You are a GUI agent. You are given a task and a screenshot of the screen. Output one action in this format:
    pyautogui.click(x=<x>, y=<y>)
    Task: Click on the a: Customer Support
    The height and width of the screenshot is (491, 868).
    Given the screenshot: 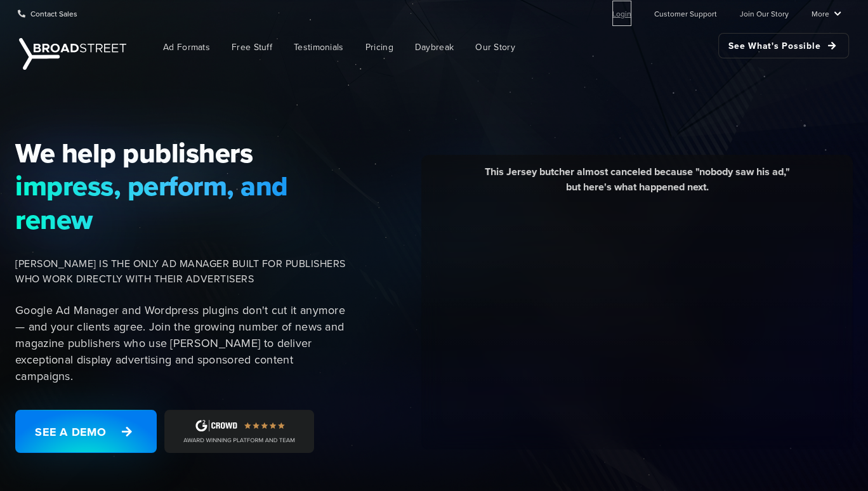 What is the action you would take?
    pyautogui.click(x=685, y=14)
    